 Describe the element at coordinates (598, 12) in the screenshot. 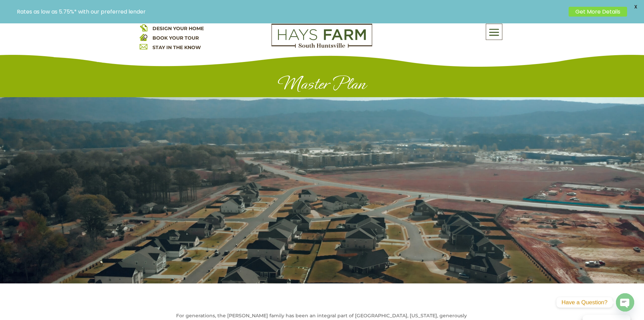

I see `a: Get More Details` at that location.